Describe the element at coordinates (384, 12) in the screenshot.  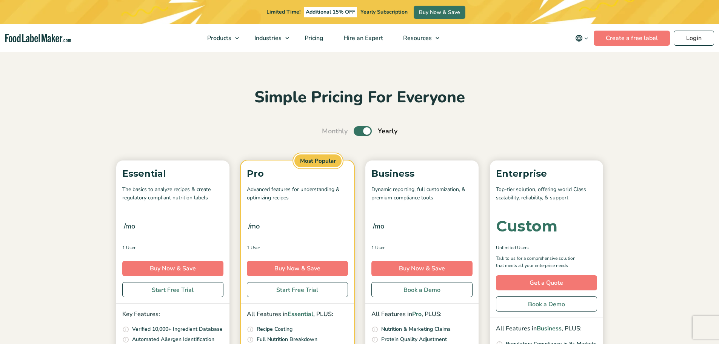
I see `span: Yearly Subscription` at that location.